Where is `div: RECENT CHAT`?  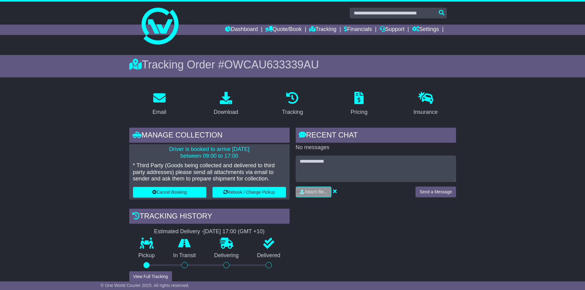
div: RECENT CHAT is located at coordinates (376, 136).